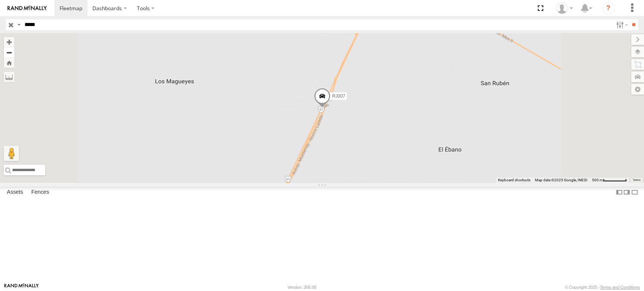 This screenshot has width=644, height=291. I want to click on button: Map Scale: 500 m per 59 pixels, so click(609, 180).